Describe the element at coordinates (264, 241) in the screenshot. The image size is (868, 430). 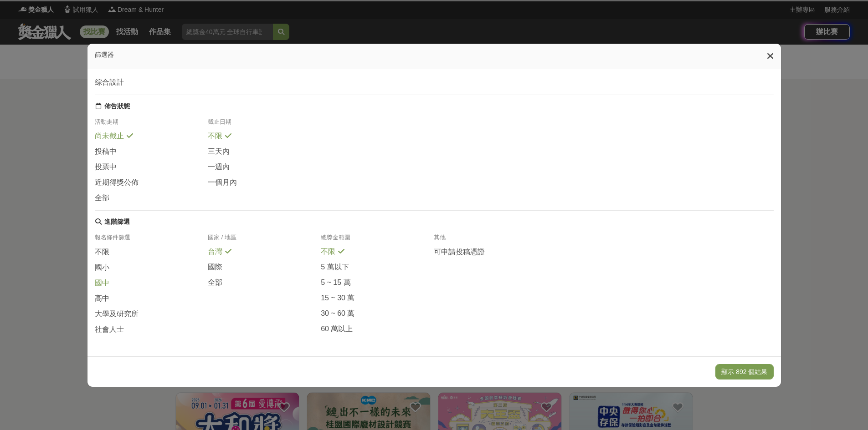
I see `div: 國家 / 地區` at that location.